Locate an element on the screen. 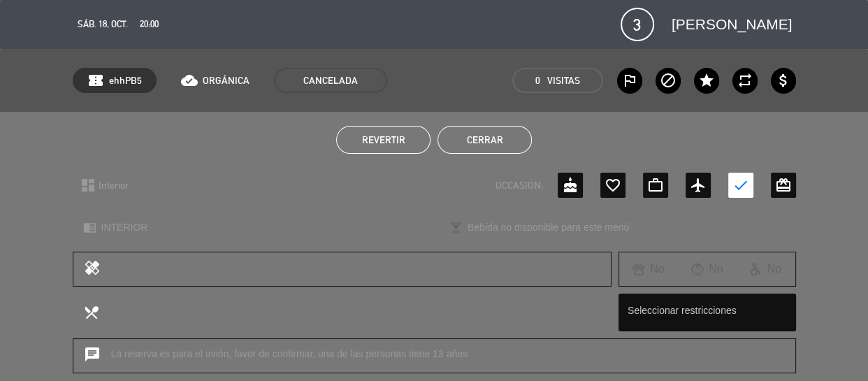  i: local_dining is located at coordinates (91, 312).